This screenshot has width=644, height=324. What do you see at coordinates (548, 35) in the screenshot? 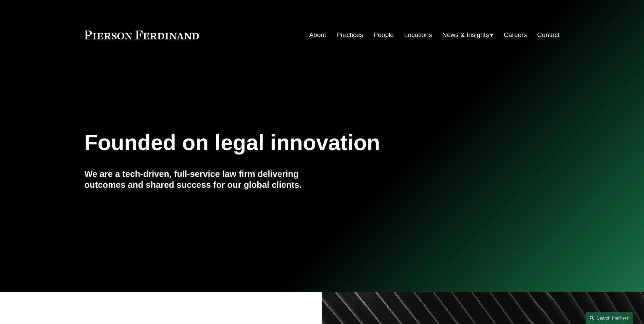
I see `a: Contact` at bounding box center [548, 35].